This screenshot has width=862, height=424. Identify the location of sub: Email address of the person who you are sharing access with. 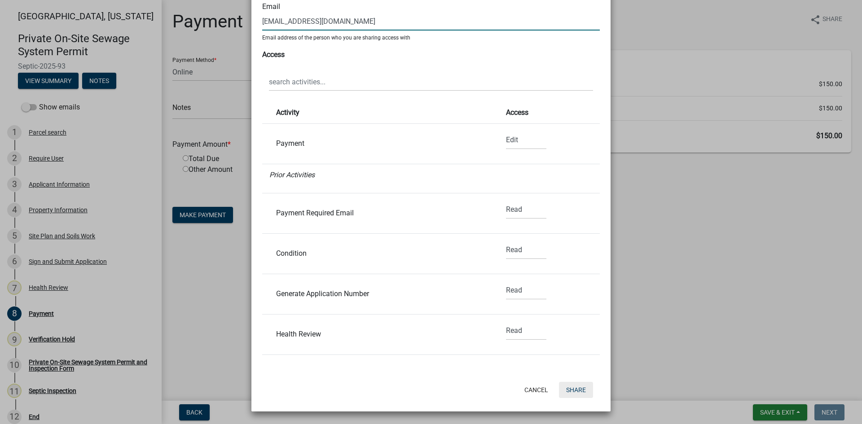
(336, 38).